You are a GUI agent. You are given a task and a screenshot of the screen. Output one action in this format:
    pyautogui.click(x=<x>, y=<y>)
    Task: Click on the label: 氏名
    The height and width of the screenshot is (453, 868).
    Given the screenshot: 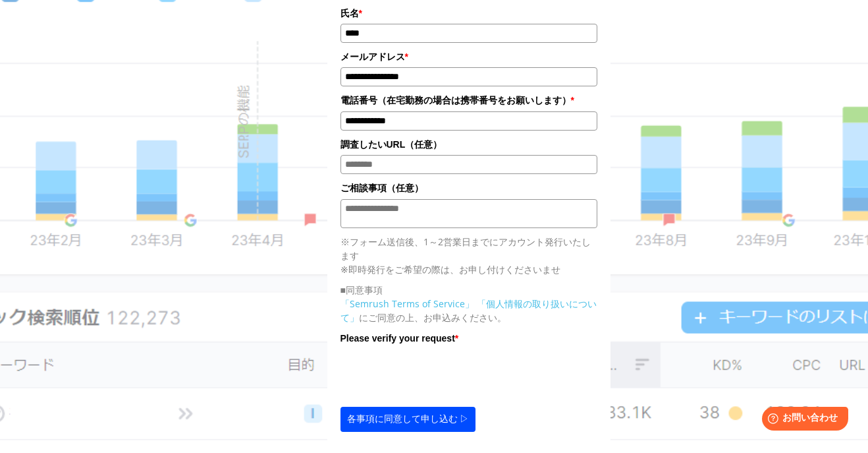 What is the action you would take?
    pyautogui.click(x=469, y=13)
    